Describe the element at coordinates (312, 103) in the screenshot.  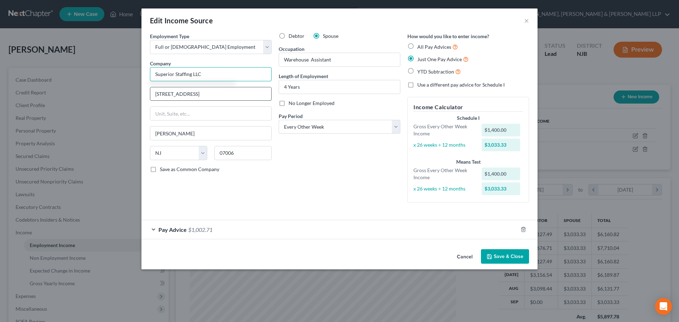
I see `span: No Longer Employed` at that location.